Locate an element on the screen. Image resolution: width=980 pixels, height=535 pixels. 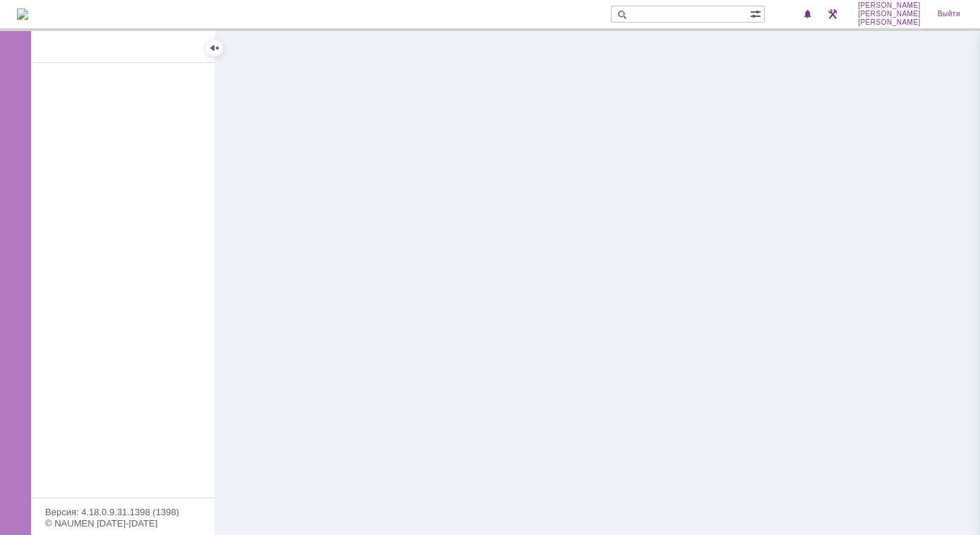
a: Перейти на домашнюю страницу is located at coordinates (23, 14).